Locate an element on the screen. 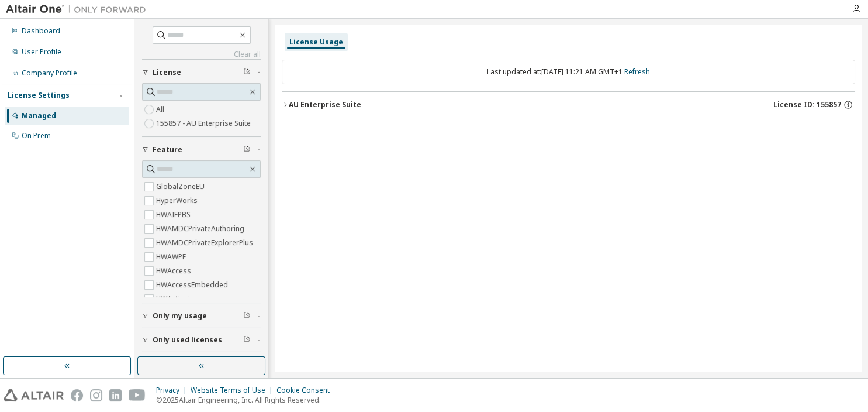  div: Privacy is located at coordinates (173, 390).